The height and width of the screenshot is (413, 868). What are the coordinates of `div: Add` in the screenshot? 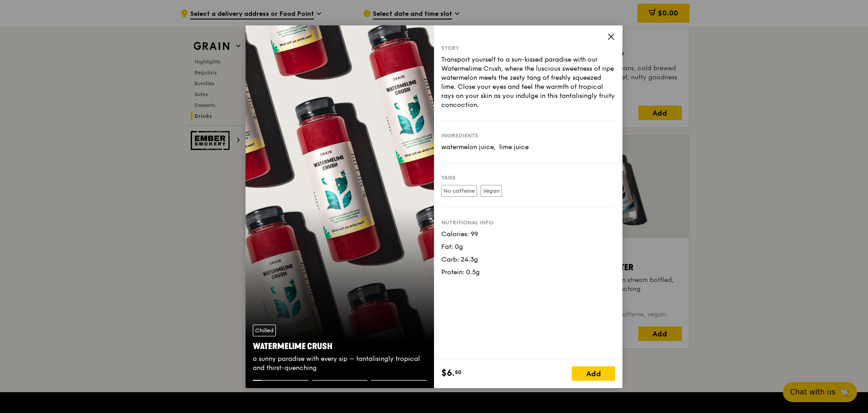 It's located at (593, 373).